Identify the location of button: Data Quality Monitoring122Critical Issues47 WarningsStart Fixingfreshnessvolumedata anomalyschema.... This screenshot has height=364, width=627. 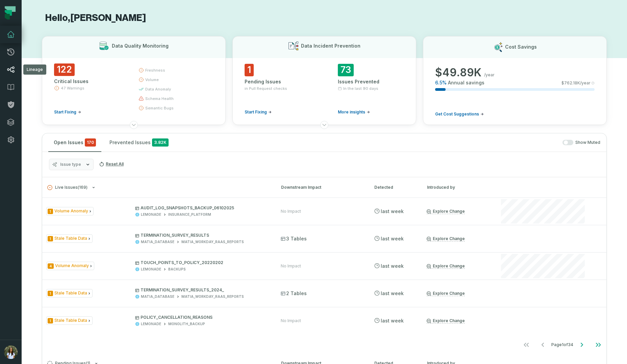
(134, 80).